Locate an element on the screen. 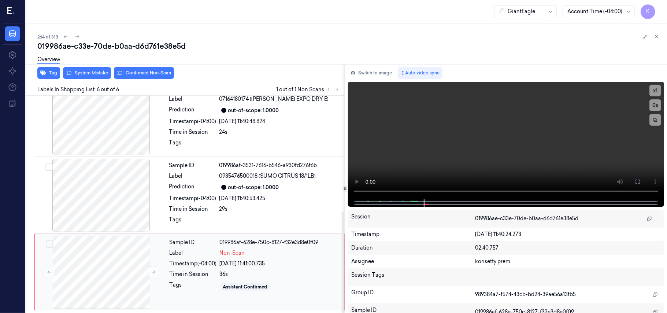 This screenshot has width=667, height=313. button: Tag is located at coordinates (49, 73).